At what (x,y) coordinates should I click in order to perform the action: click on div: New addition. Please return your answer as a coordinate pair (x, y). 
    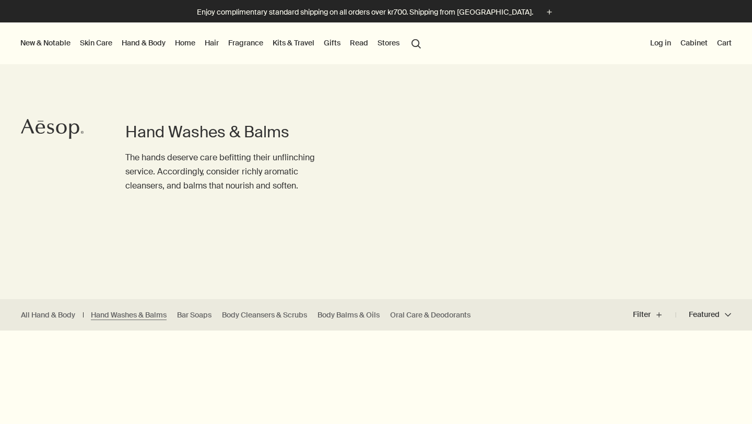
    Looking at the image, I should click on (34, 346).